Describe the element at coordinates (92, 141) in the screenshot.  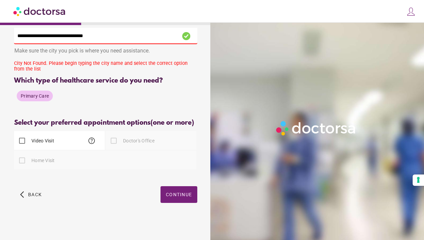
I see `span: help` at that location.